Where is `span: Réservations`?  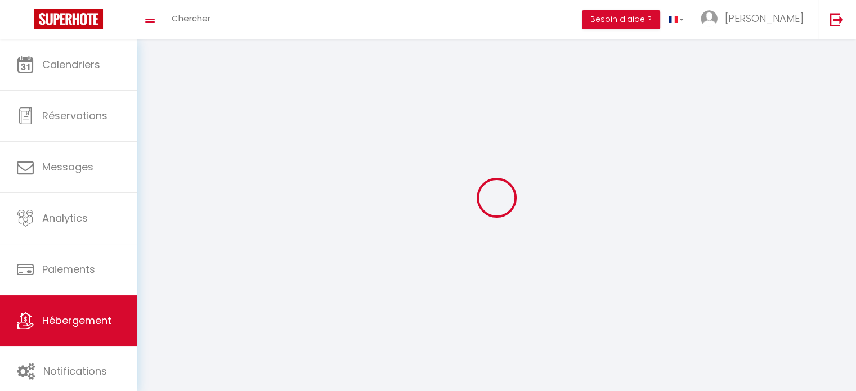
span: Réservations is located at coordinates (75, 115).